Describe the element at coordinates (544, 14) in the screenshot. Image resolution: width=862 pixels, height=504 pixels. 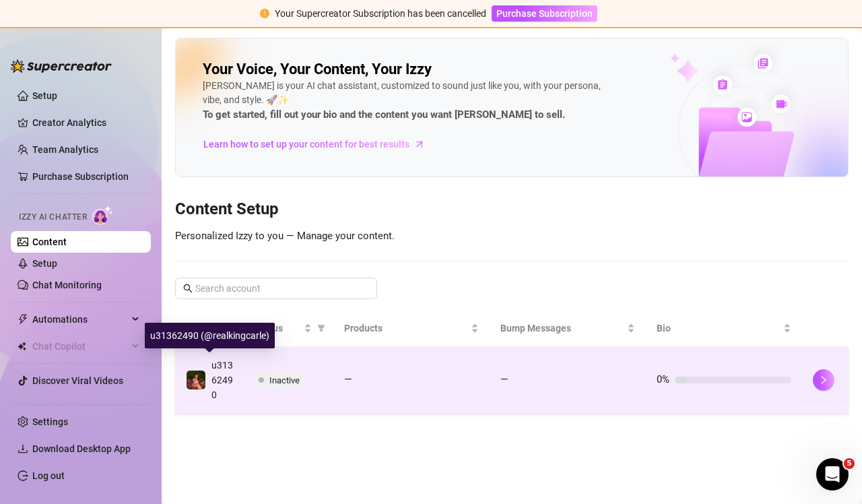
I see `span: Purchase Subscription` at that location.